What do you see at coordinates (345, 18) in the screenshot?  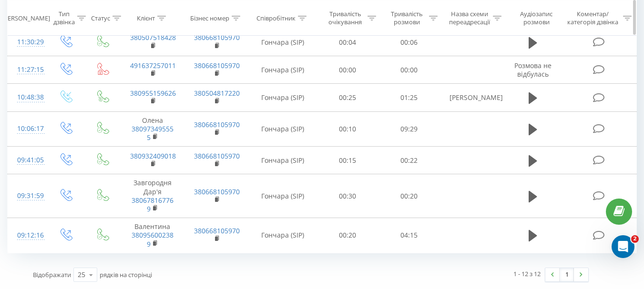 I see `div: Тривалість очікування` at bounding box center [345, 18].